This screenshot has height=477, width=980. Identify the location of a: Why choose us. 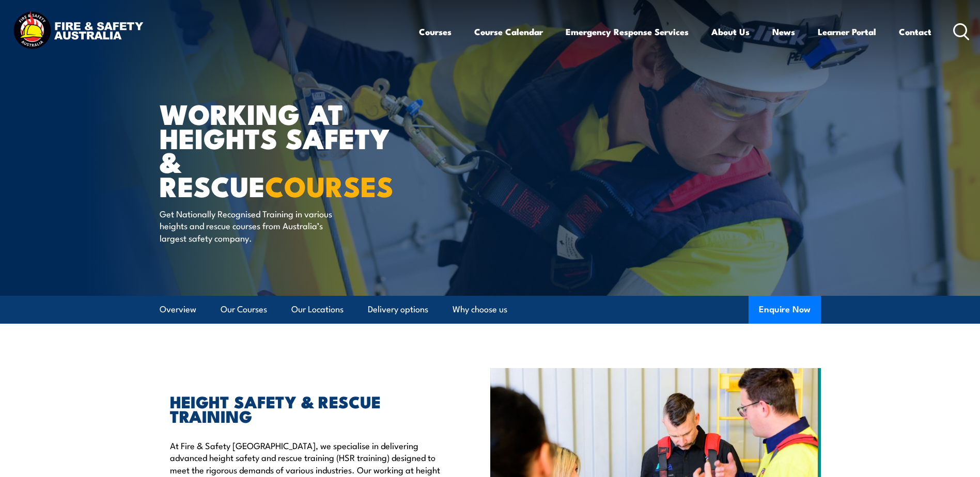
(480, 310).